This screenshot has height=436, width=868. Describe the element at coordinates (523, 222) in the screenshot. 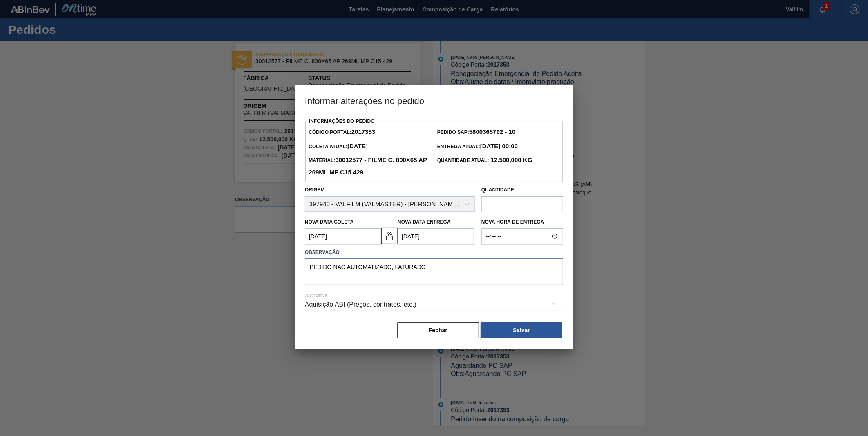

I see `label: Nova Hora de Entrega` at that location.